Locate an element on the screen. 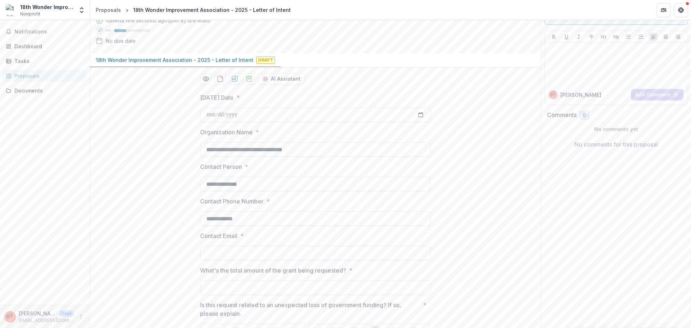 This screenshot has height=328, width=691. div: Documents is located at coordinates (48, 90).